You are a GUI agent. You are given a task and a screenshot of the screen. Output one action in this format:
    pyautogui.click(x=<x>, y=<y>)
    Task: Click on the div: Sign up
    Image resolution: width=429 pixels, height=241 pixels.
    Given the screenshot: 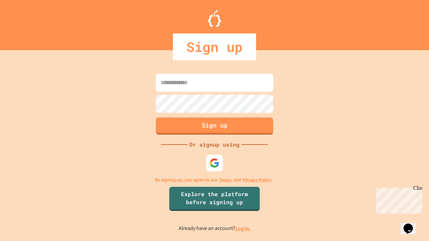 What is the action you would take?
    pyautogui.click(x=214, y=47)
    